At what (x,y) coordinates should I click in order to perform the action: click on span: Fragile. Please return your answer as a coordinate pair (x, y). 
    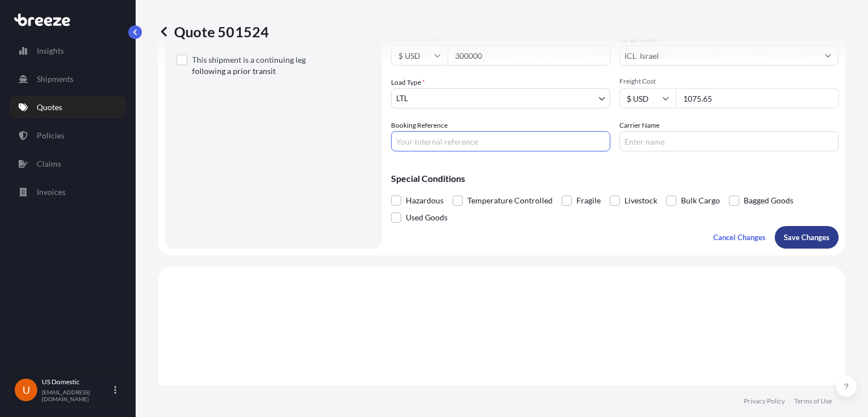
    Looking at the image, I should click on (588, 201).